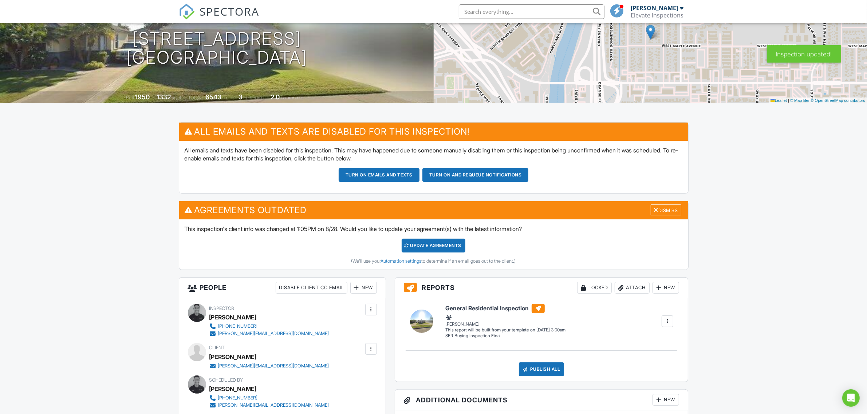 Image resolution: width=867 pixels, height=414 pixels. I want to click on div: Dismiss, so click(666, 210).